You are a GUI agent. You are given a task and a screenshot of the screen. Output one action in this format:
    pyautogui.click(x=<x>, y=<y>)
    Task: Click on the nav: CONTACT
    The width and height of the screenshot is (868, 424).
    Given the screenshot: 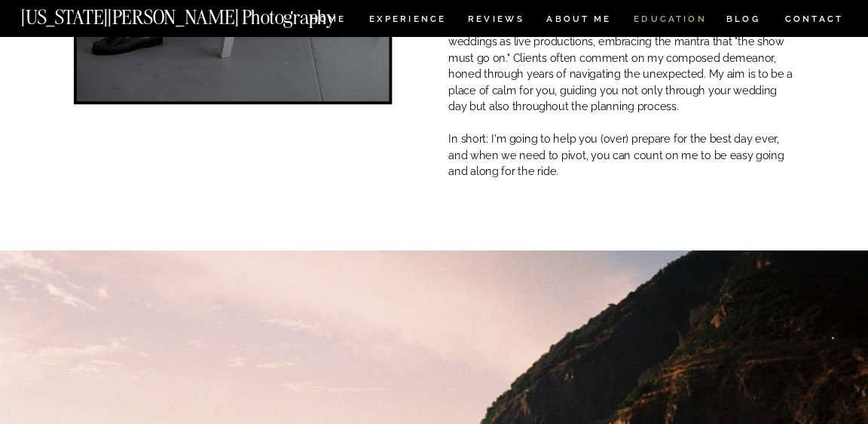 What is the action you would take?
    pyautogui.click(x=814, y=18)
    